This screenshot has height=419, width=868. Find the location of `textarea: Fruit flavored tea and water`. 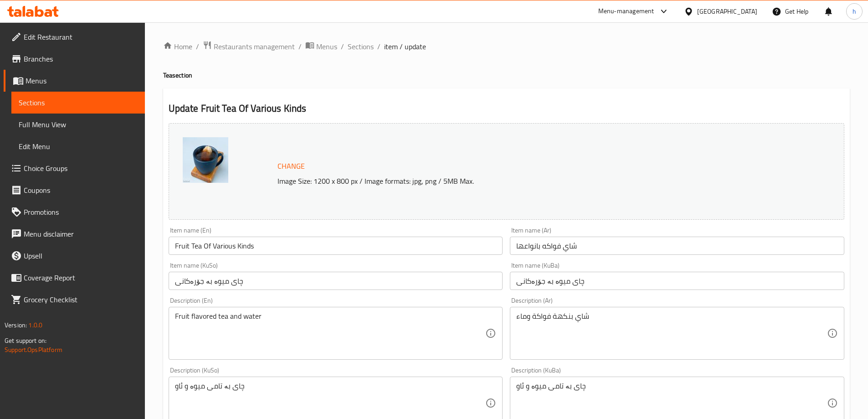

textarea: Fruit flavored tea and water is located at coordinates (330, 333).